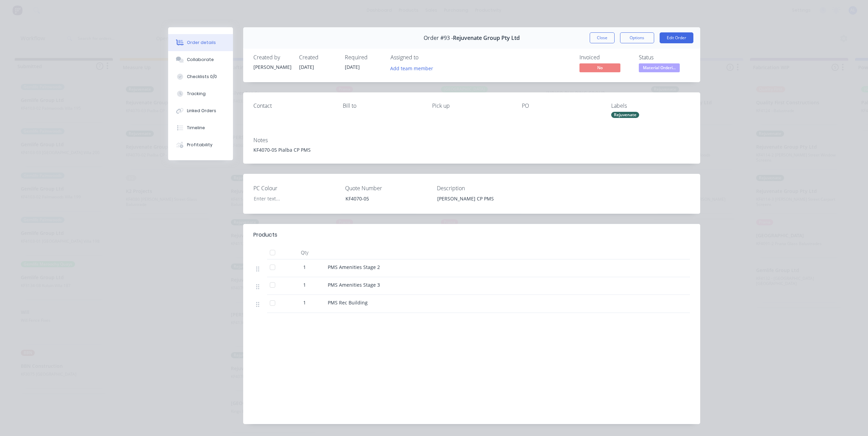 The width and height of the screenshot is (868, 436). What do you see at coordinates (660, 68) in the screenshot?
I see `span: Material Orderi...` at bounding box center [660, 68].